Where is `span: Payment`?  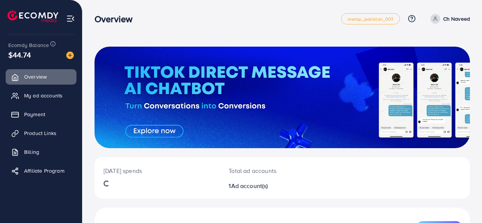 span: Payment is located at coordinates (35, 114).